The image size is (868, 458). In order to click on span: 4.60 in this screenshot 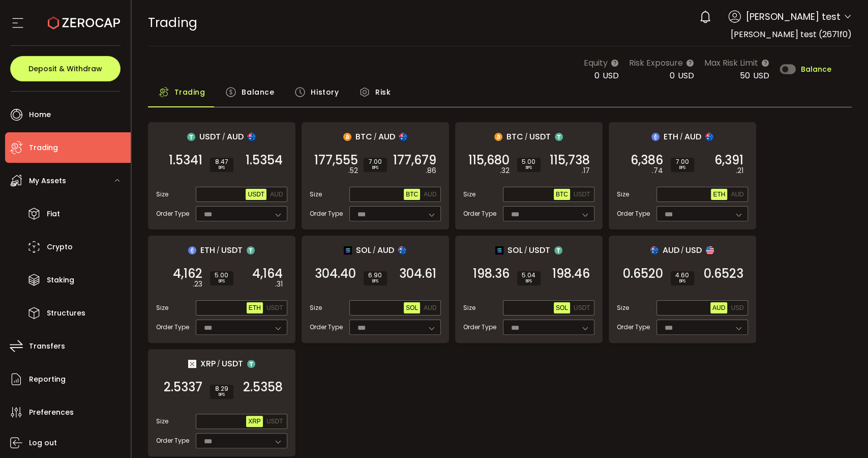, I will do `click(682, 276)`.